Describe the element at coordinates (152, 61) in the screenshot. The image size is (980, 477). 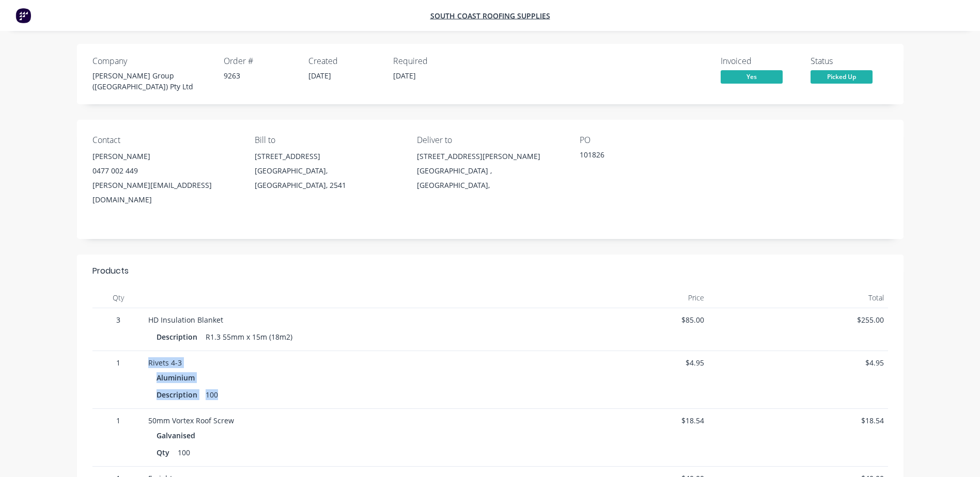
I see `div: Company` at that location.